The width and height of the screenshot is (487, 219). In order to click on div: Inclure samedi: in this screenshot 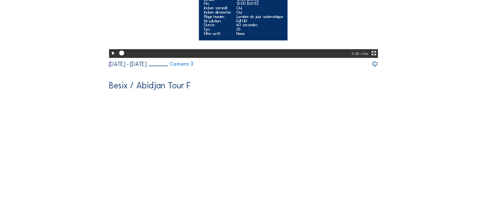, I will do `click(218, 8)`.